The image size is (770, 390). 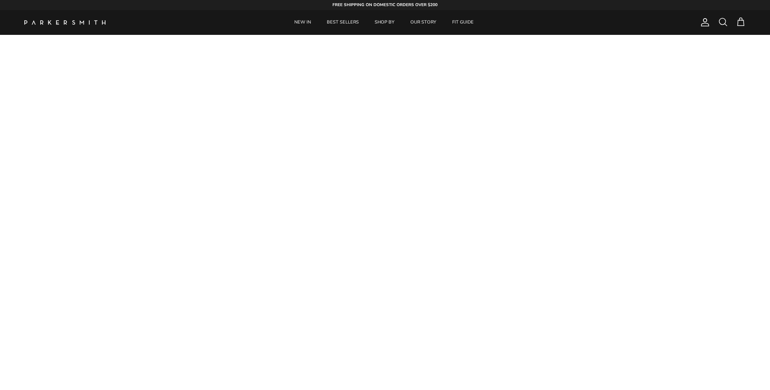 What do you see at coordinates (384, 22) in the screenshot?
I see `div: Primary` at bounding box center [384, 22].